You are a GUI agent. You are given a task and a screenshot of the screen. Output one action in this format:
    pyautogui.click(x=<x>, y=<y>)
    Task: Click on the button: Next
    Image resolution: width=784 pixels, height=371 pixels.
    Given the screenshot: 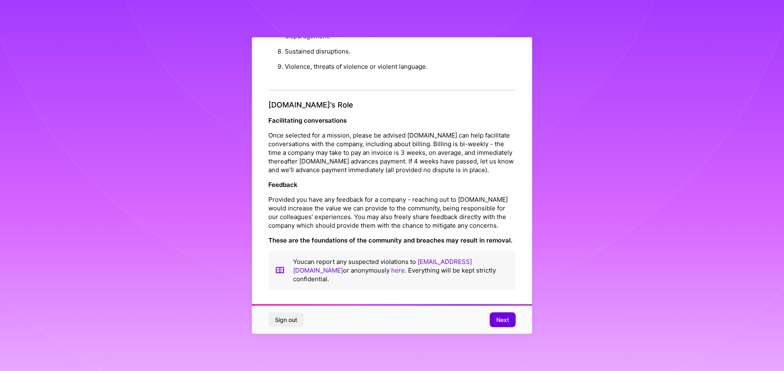 What is the action you would take?
    pyautogui.click(x=502, y=320)
    